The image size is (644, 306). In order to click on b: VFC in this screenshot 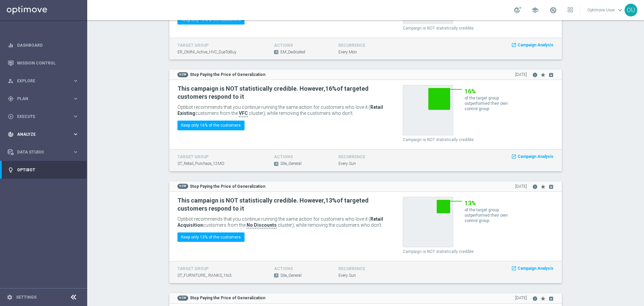, I will do `click(243, 113)`.